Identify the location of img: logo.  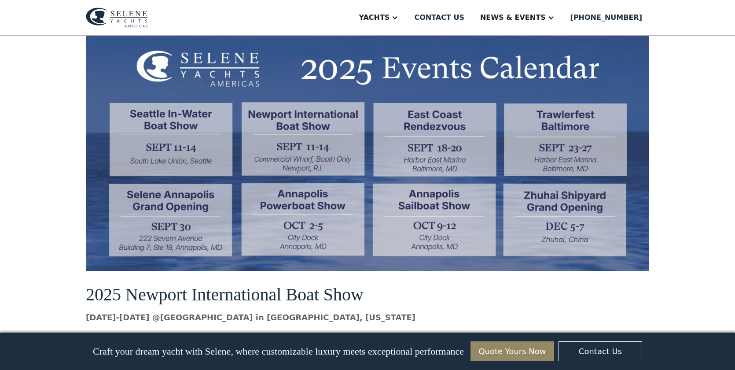
(117, 18).